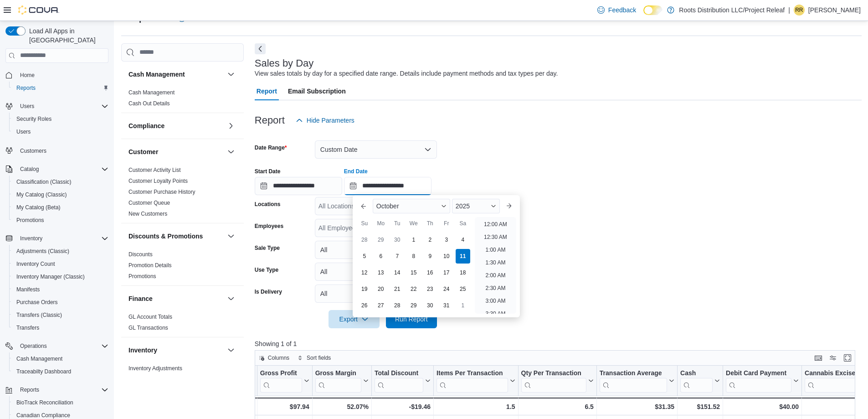 The width and height of the screenshot is (868, 419). Describe the element at coordinates (553, 380) in the screenshot. I see `div: Qty Per Transaction` at that location.